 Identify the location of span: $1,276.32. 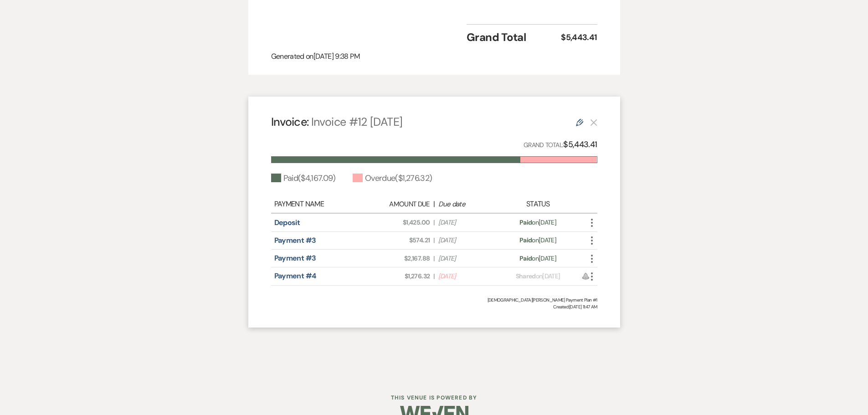
(403, 276).